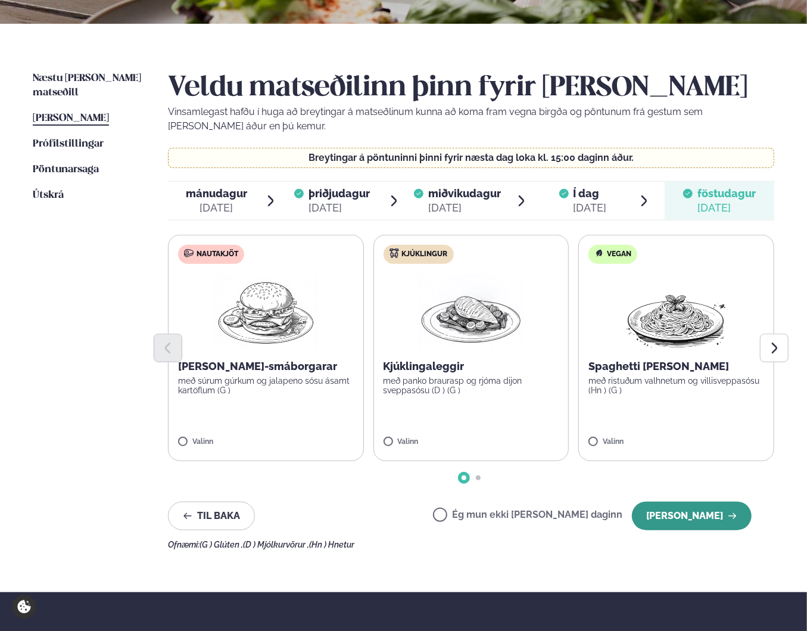  I want to click on span: Prófílstillingar, so click(68, 144).